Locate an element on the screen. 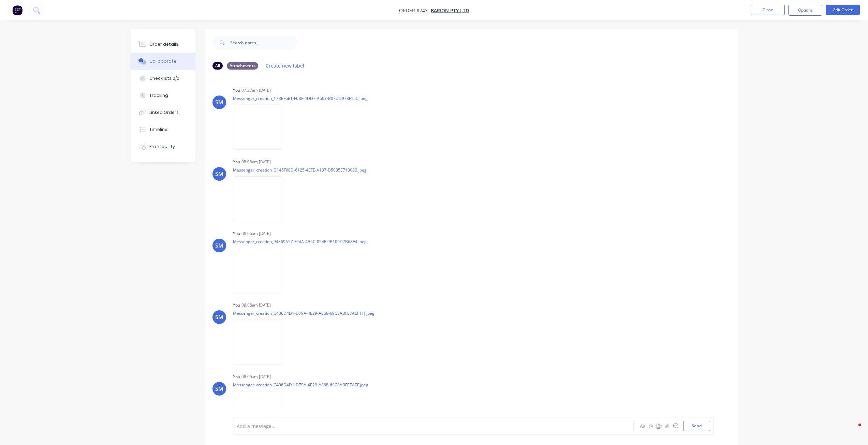 Image resolution: width=868 pixels, height=445 pixels. span: BARION PTY LTD is located at coordinates (450, 11).